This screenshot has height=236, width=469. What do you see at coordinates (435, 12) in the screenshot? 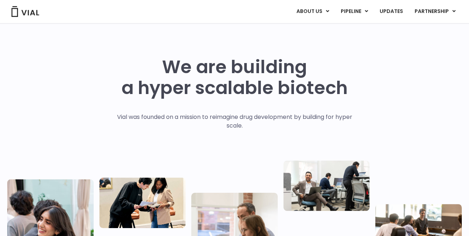
I see `a: PARTNERSHIPMenu Toggle` at bounding box center [435, 12].